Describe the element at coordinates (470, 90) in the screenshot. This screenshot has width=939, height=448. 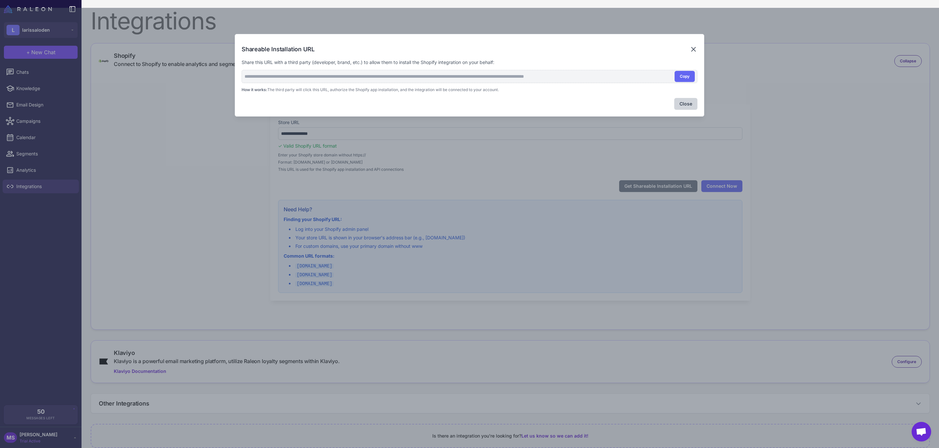
I see `p: The third party will click this URL, authorize the Shopify app installation, and the integration ...` at that location.